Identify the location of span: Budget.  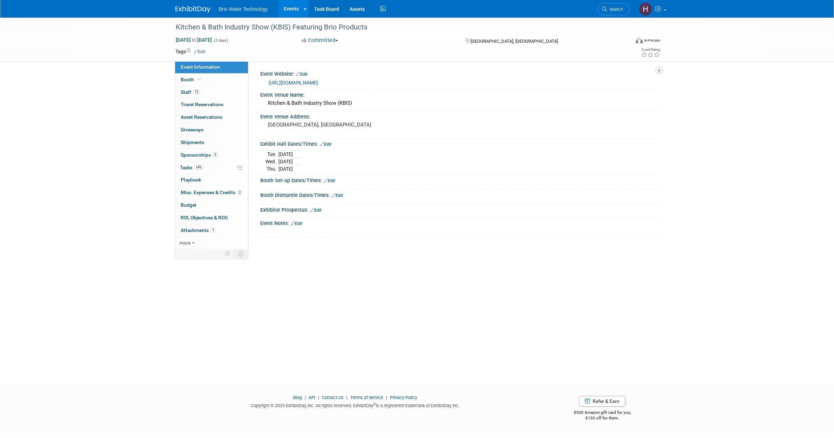
(189, 205).